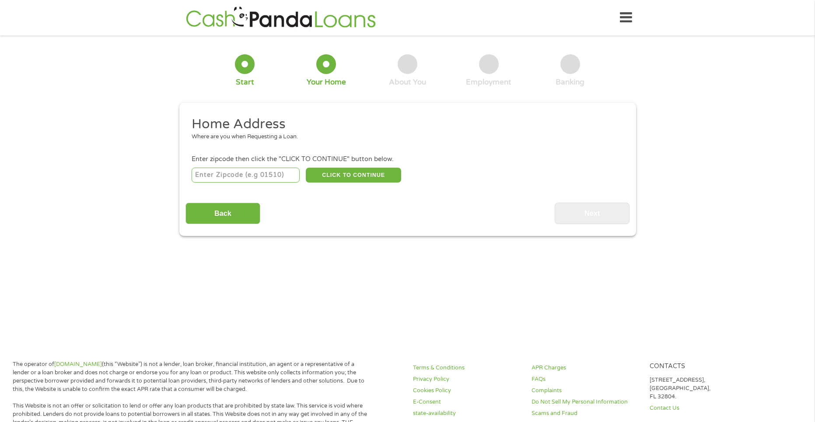 The width and height of the screenshot is (815, 422). Describe the element at coordinates (326, 82) in the screenshot. I see `div: Your Home` at that location.